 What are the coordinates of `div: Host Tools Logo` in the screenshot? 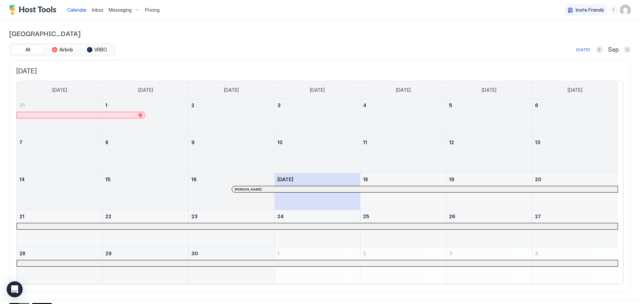 It's located at (34, 10).